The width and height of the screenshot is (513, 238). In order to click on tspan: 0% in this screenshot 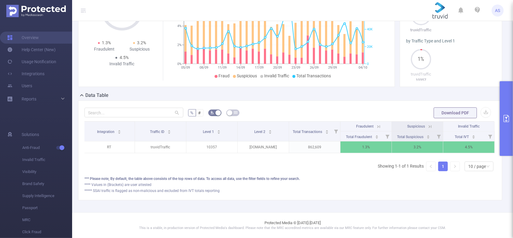, I will do `click(180, 64)`.